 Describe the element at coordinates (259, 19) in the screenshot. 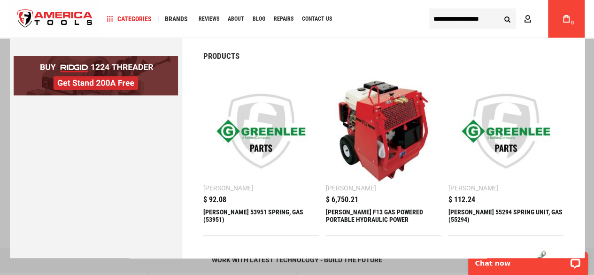

I see `a: Blog` at that location.